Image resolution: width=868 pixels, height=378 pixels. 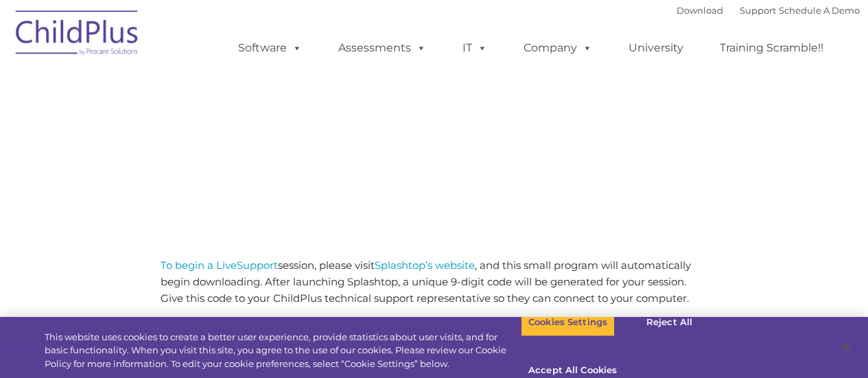 What do you see at coordinates (219, 265) in the screenshot?
I see `a: To begin a LiveSupport` at bounding box center [219, 265].